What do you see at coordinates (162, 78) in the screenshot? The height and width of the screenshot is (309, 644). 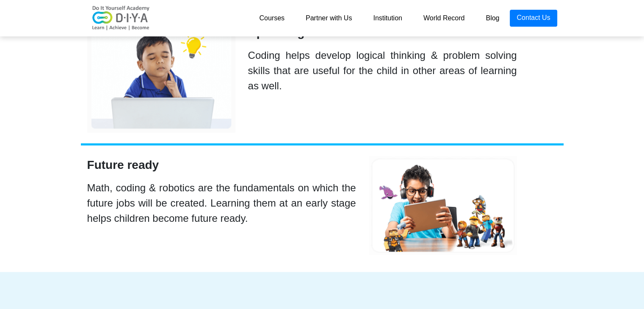 I see `img: slide-7-img-1.png` at bounding box center [162, 78].